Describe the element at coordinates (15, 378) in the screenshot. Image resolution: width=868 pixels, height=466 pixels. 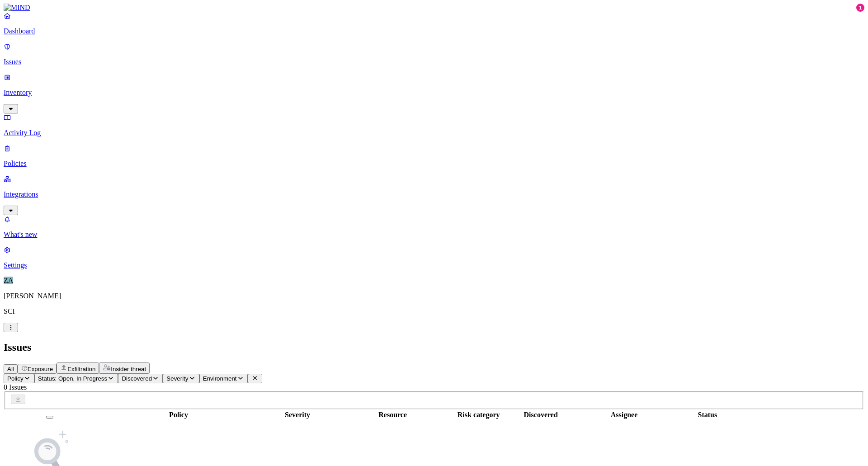
I see `span: Policy` at that location.